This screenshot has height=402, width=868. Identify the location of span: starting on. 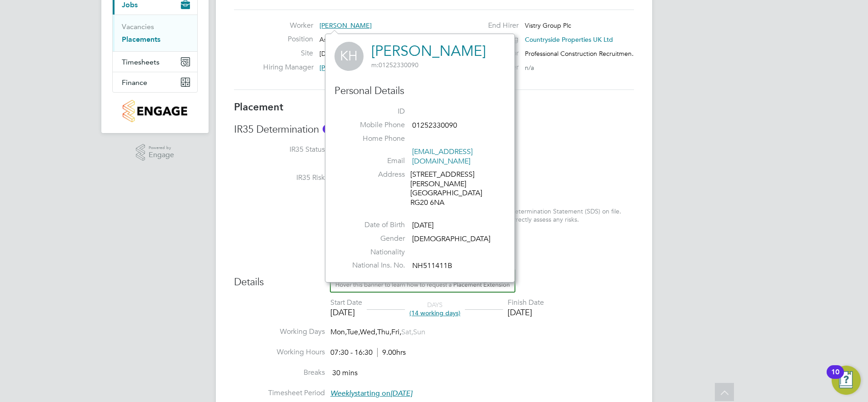
(371, 394).